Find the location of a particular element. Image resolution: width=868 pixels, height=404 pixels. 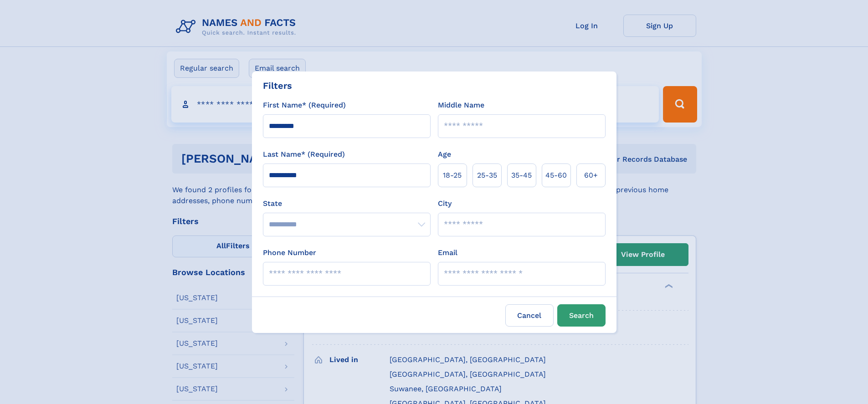

label: Last Name* (Required) is located at coordinates (304, 154).